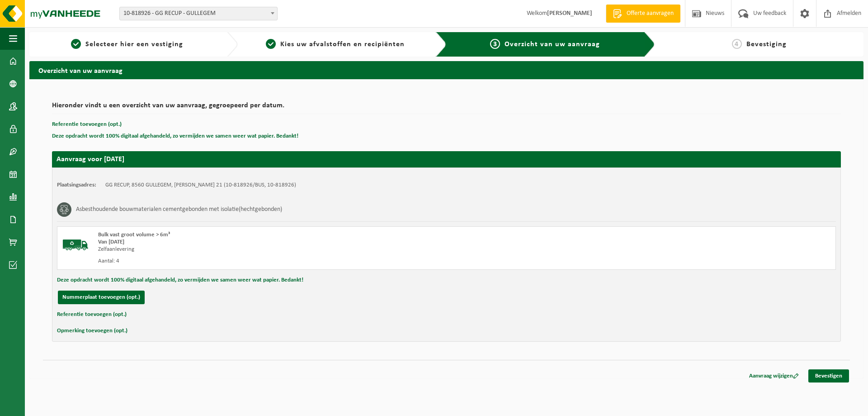  What do you see at coordinates (829, 376) in the screenshot?
I see `a: Bevestigen` at bounding box center [829, 376].